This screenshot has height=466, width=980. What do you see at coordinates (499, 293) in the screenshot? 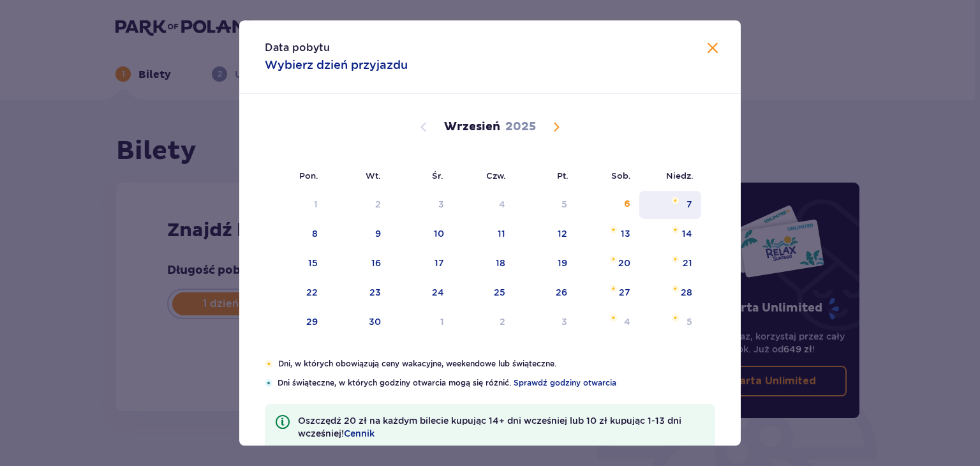
I see `div: 25` at bounding box center [499, 293].